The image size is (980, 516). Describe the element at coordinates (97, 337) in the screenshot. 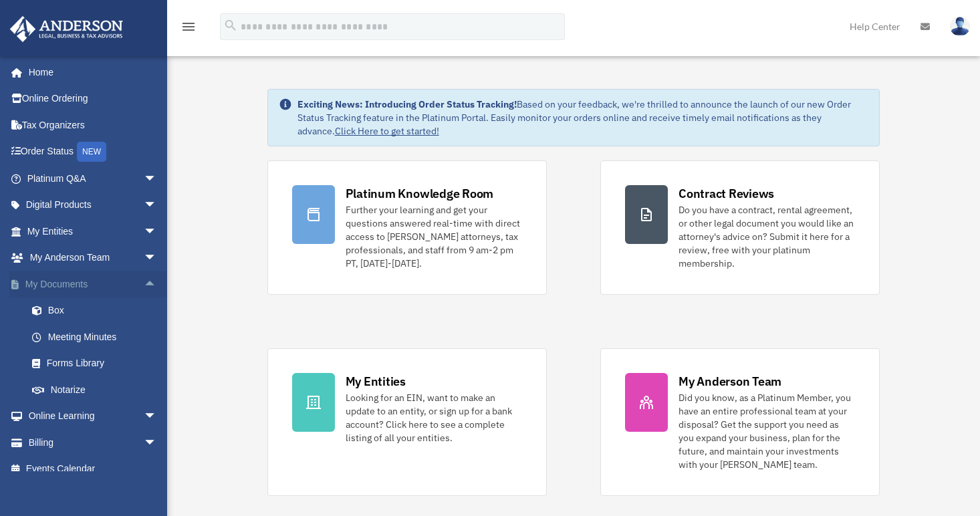

I see `a: Meeting Minutes` at that location.